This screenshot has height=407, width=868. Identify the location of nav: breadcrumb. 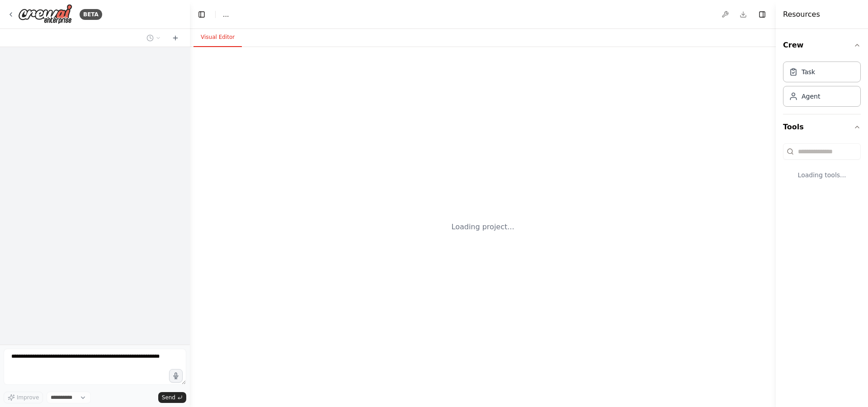
(225, 14).